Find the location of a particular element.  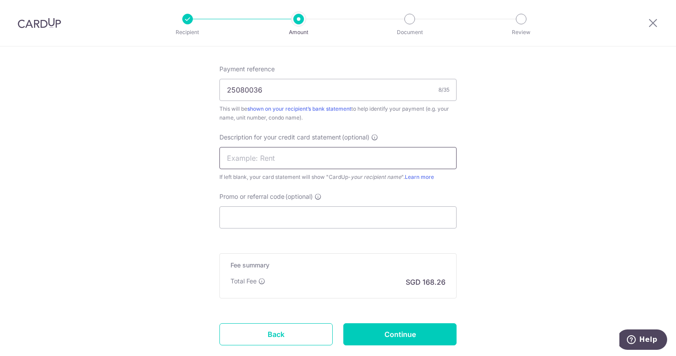

a: Learn more is located at coordinates (419, 177).